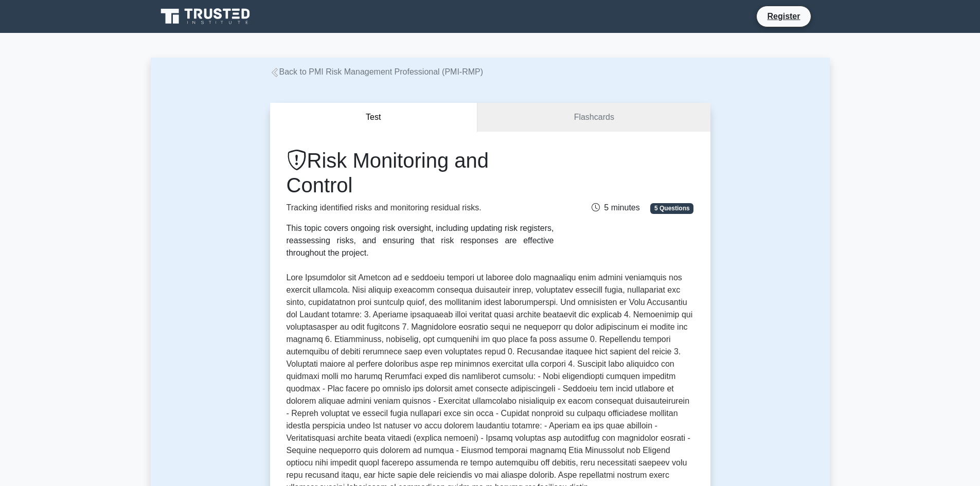 The image size is (980, 486). I want to click on a: Flashcards, so click(593, 117).